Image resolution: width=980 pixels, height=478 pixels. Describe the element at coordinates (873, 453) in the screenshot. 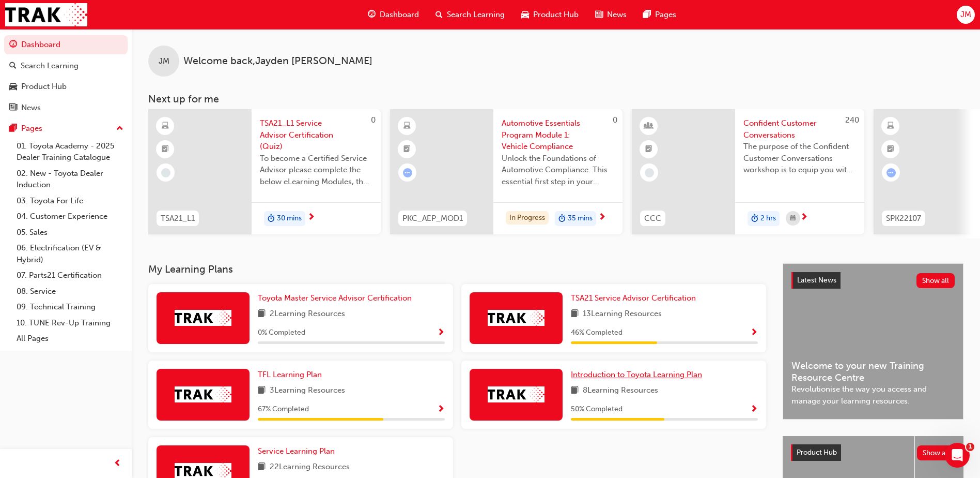

I see `a: Product HubShow all` at that location.